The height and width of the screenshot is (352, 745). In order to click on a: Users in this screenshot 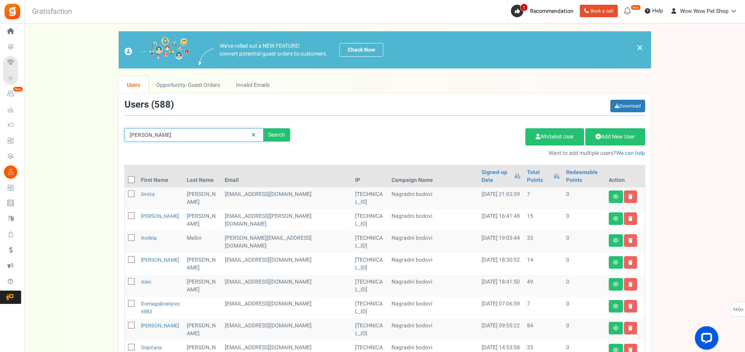, I will do `click(133, 85)`.